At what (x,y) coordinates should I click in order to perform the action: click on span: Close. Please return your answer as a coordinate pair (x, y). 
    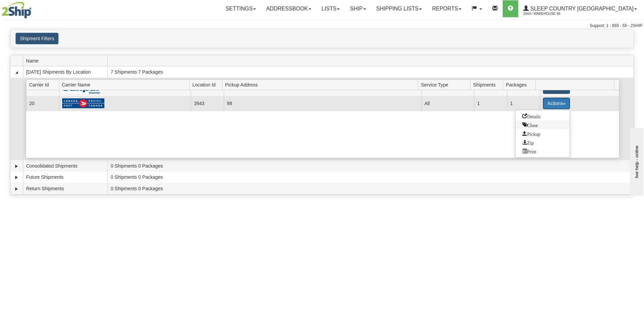
    Looking at the image, I should click on (530, 125).